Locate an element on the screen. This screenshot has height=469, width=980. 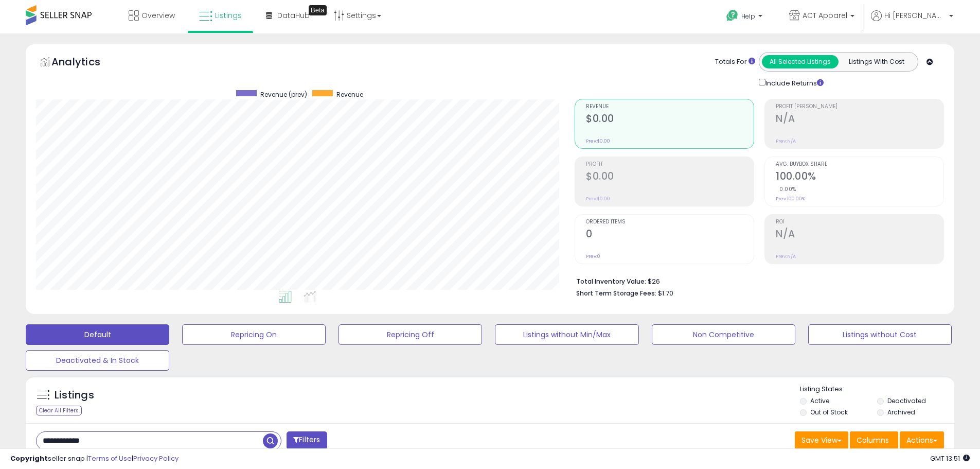
h5: Listings is located at coordinates (74, 395).